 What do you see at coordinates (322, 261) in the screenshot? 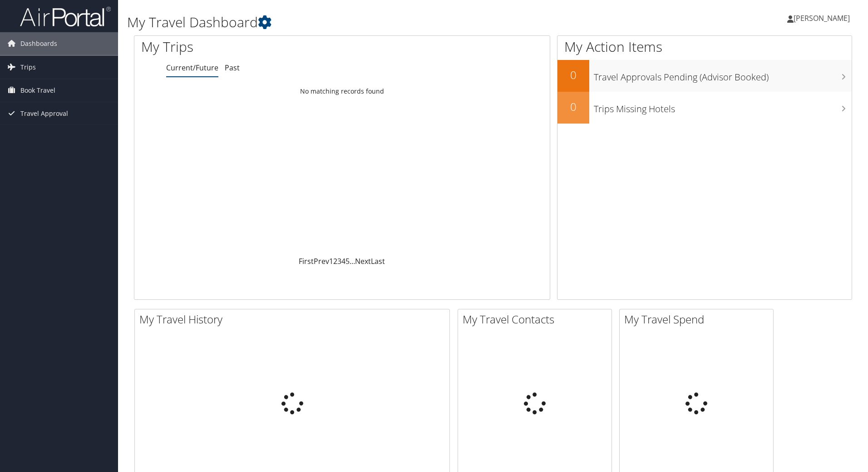
I see `a: Prev` at bounding box center [322, 261].